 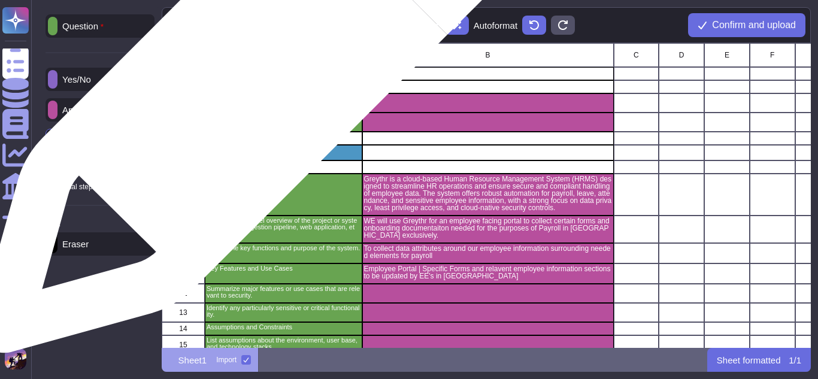 I want to click on p: Tool:, so click(x=53, y=224).